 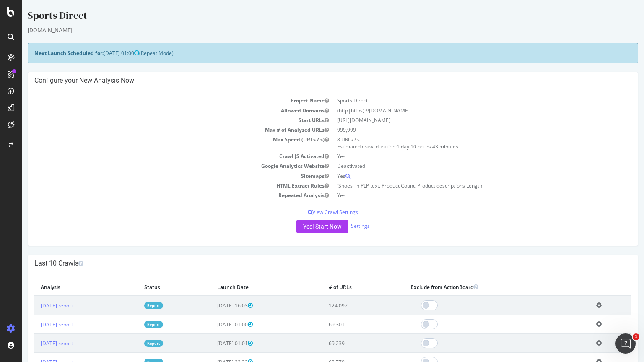 I want to click on td: Project Name, so click(x=162, y=100).